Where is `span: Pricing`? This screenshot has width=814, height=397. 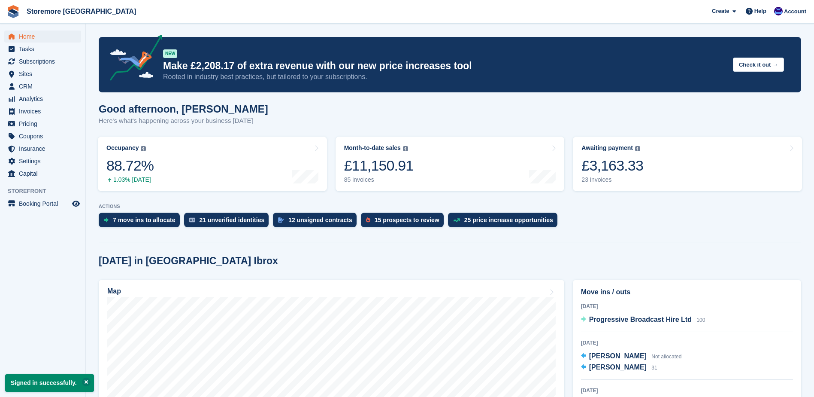
span: Pricing is located at coordinates (45, 124).